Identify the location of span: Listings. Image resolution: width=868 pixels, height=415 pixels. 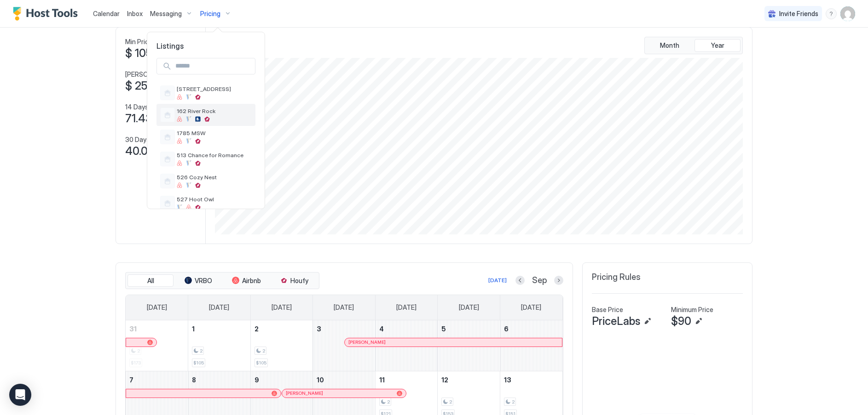
(206, 46).